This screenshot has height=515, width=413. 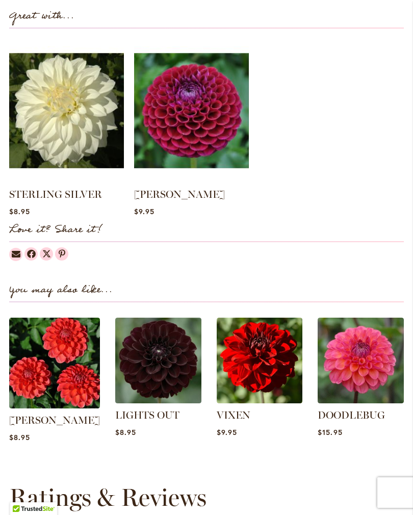 I want to click on strong: You may also like..., so click(x=61, y=290).